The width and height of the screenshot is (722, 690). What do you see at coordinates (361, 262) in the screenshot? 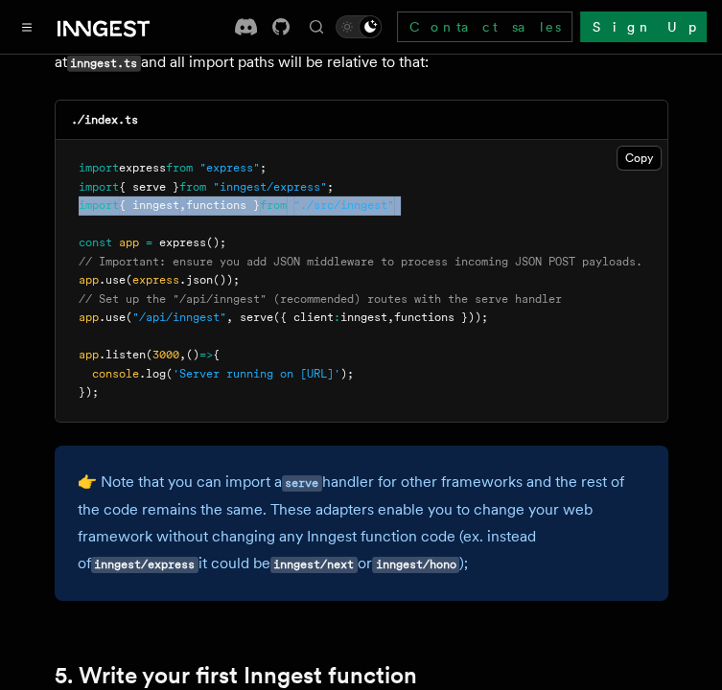
I see `span: // Important: ensure you add JSON middleware to process incoming JSON POST payloads.` at bounding box center [361, 262].